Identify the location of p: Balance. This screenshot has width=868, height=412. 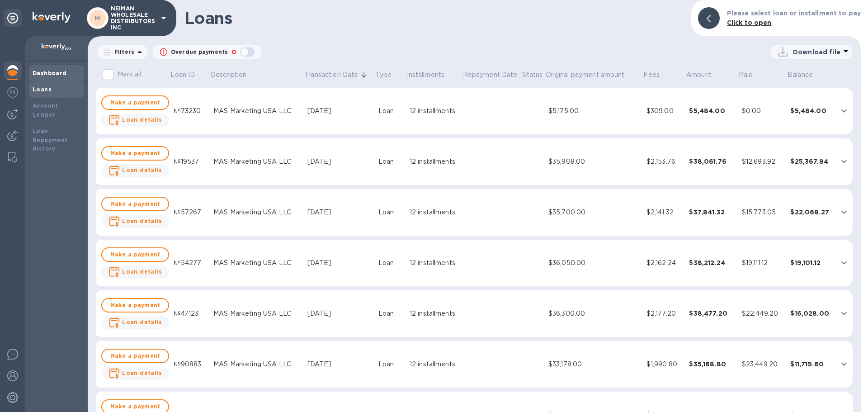
(800, 74).